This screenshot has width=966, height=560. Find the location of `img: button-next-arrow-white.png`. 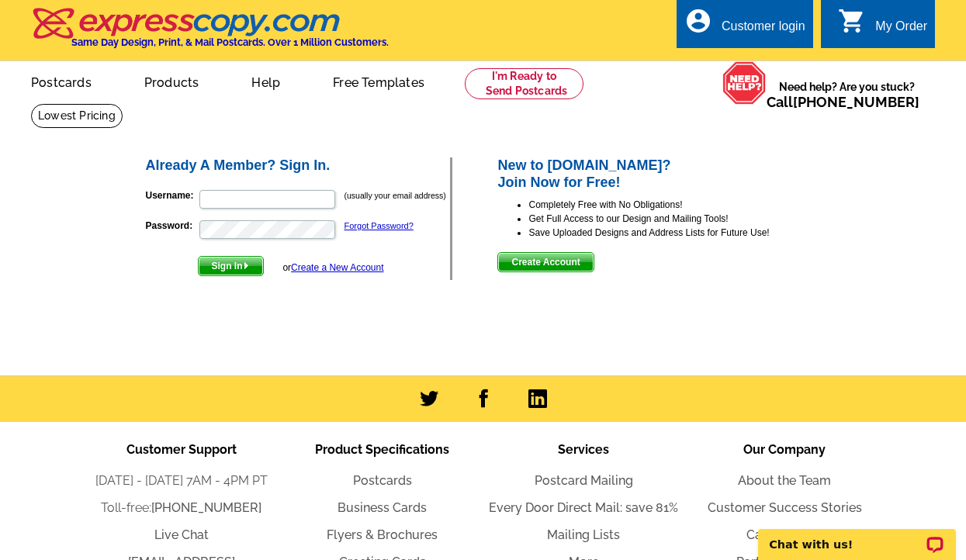

img: button-next-arrow-white.png is located at coordinates (246, 265).